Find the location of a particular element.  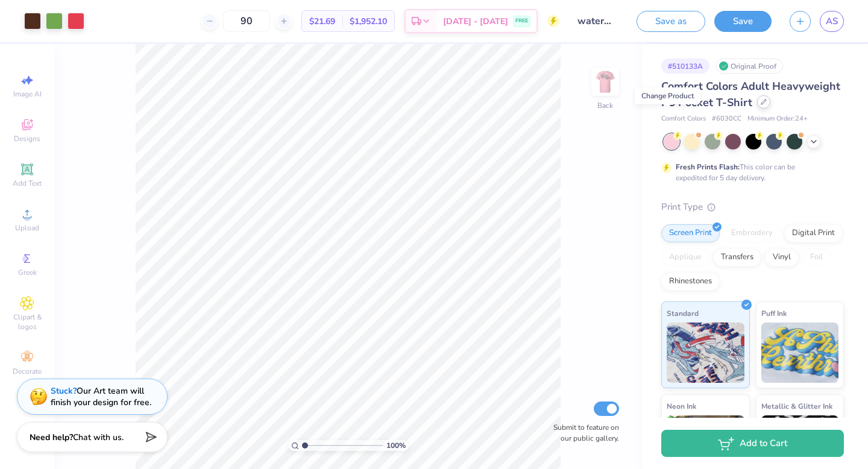

span: Puff Ink is located at coordinates (774, 312).